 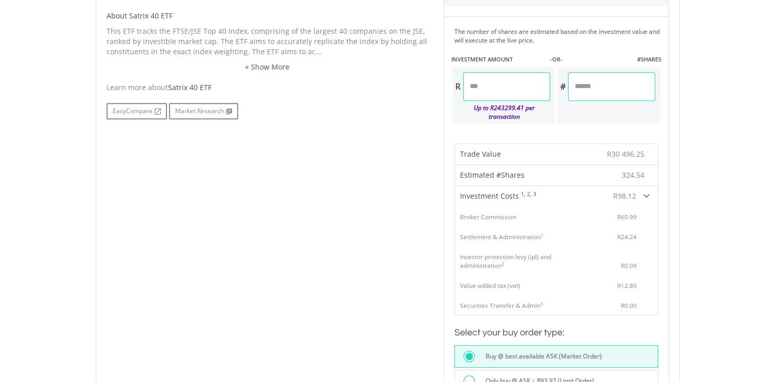 What do you see at coordinates (492, 175) in the screenshot?
I see `span: Estimated #Shares` at bounding box center [492, 175].